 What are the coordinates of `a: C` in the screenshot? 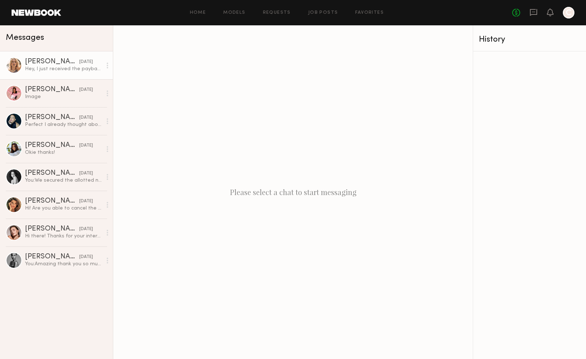 It's located at (569, 13).